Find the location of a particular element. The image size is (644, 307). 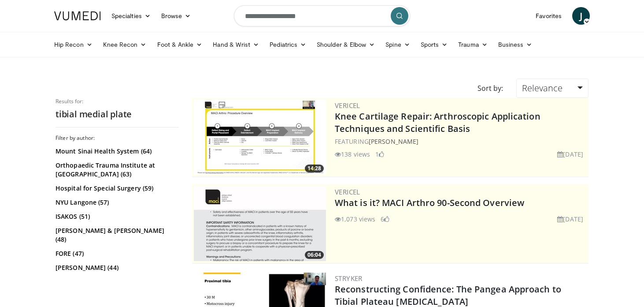

a: NYU Langone (57) is located at coordinates (116, 202).